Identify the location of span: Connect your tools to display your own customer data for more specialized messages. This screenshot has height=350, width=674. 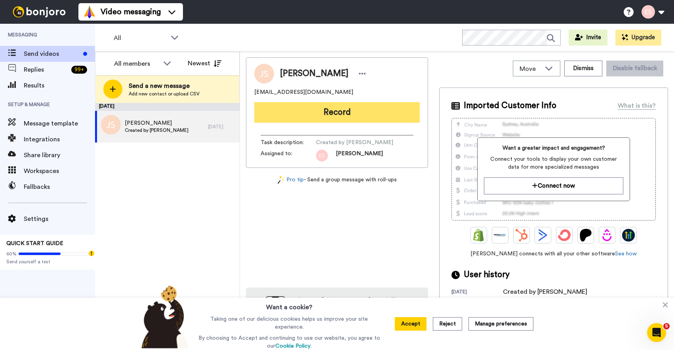
(553, 163).